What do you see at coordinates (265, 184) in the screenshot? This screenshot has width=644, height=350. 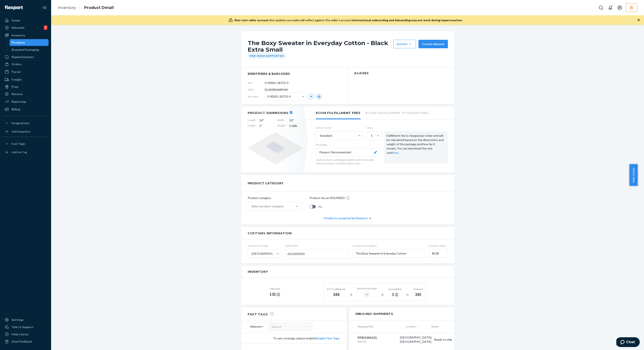 I see `h2: PRODUCT CATEGORY` at bounding box center [265, 184].